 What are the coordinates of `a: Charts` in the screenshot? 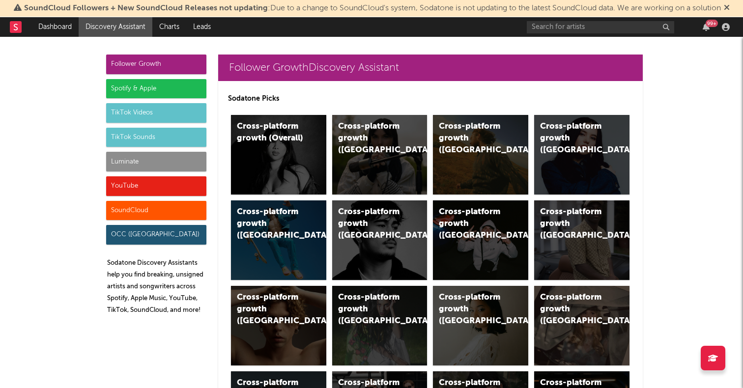 It's located at (169, 27).